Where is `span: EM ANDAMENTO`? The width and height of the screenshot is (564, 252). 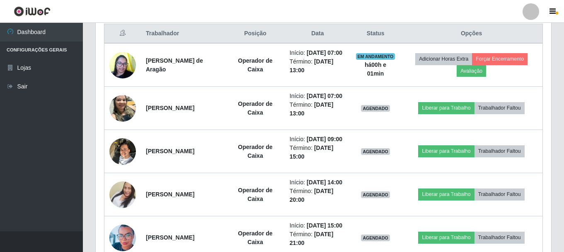 span: EM ANDAMENTO is located at coordinates (376, 56).